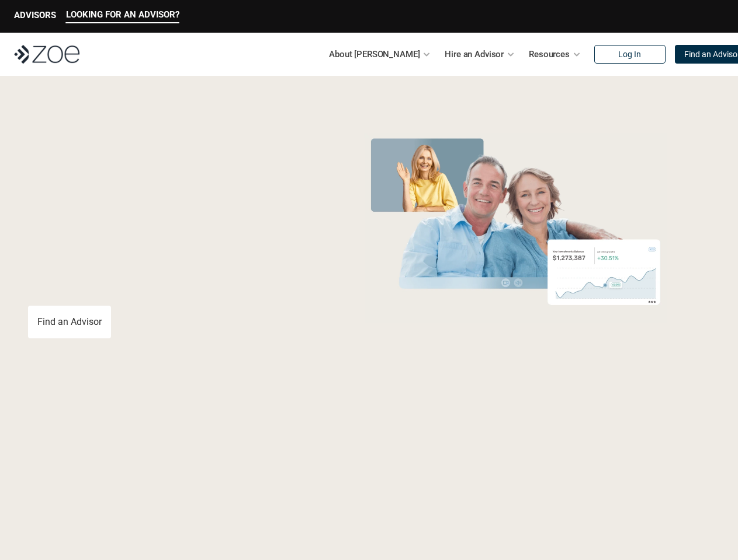 The image size is (738, 560). Describe the element at coordinates (123, 15) in the screenshot. I see `p: LOOKING FOR AN ADVISOR?` at that location.